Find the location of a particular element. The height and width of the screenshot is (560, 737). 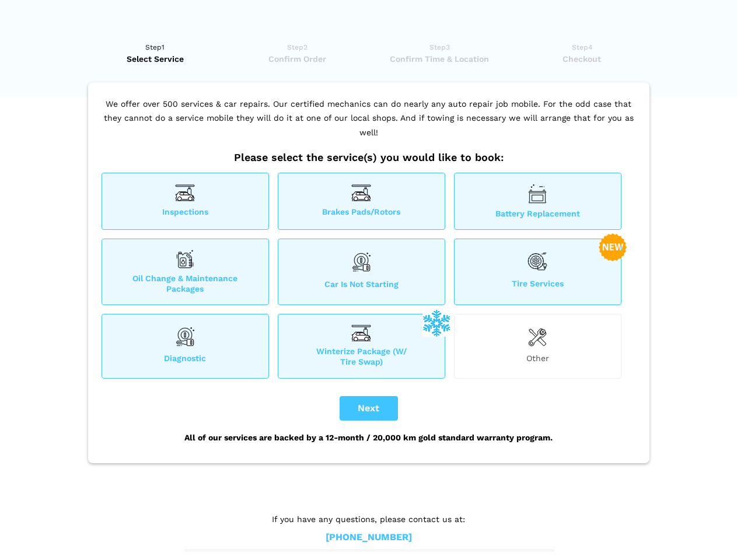

div: All of our services are backed by a 12-month / 20,000 km gold standard warranty program. is located at coordinates (369, 437).